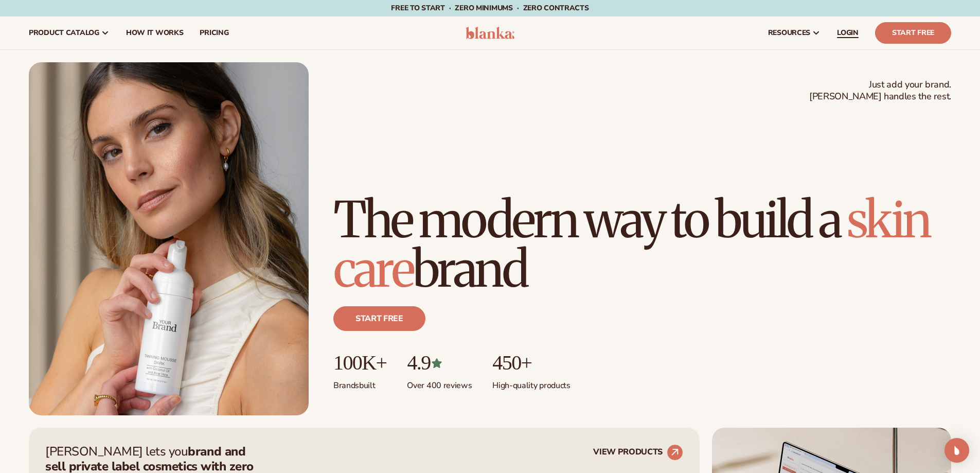 This screenshot has width=980, height=473. Describe the element at coordinates (379, 319) in the screenshot. I see `a: Start free` at that location.